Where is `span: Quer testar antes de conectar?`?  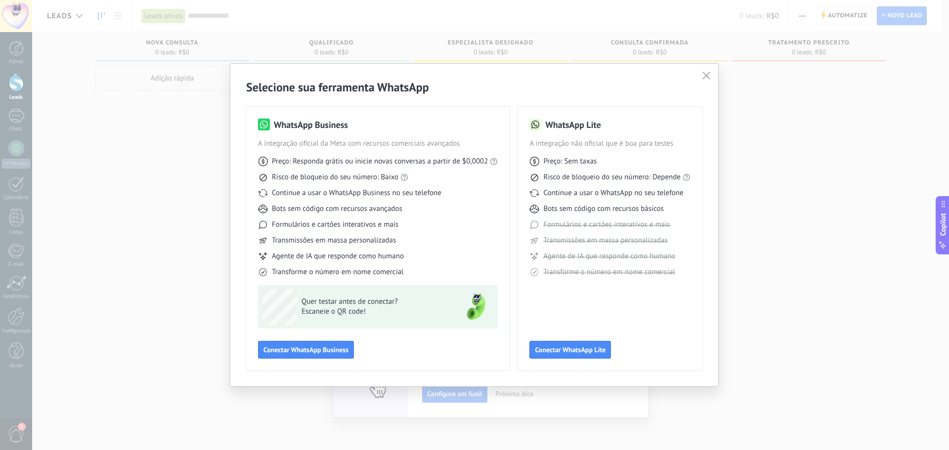 span: Quer testar antes de conectar? is located at coordinates (374, 302).